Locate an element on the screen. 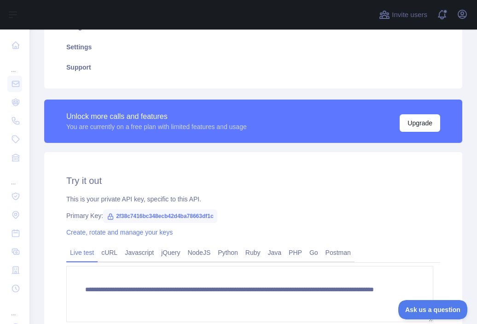  a: Postman is located at coordinates (338, 252).